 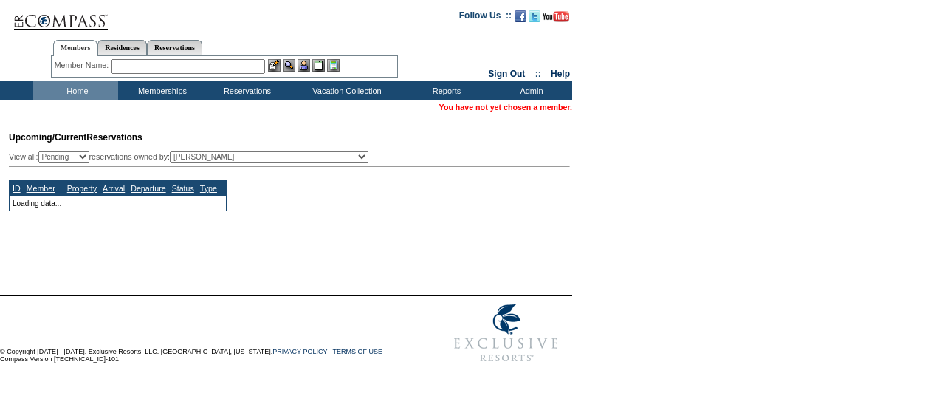 What do you see at coordinates (75, 48) in the screenshot?
I see `a: Members` at bounding box center [75, 48].